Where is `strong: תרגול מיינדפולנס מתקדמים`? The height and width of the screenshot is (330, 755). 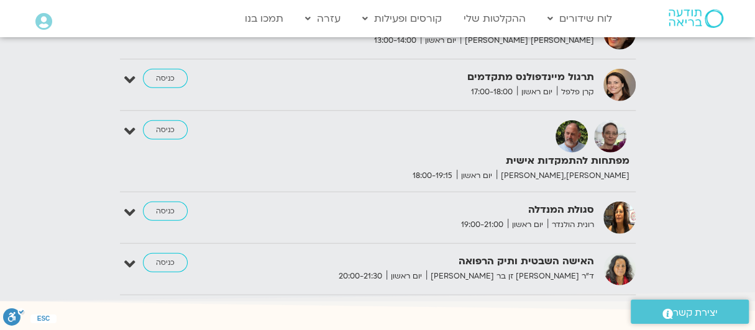
strong: תרגול מיינדפולנס מתקדמים is located at coordinates (442, 77).